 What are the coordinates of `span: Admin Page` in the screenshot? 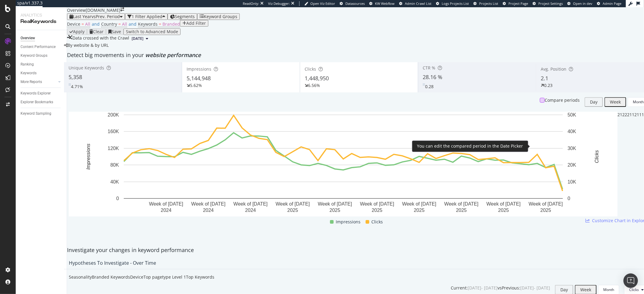 It's located at (612, 3).